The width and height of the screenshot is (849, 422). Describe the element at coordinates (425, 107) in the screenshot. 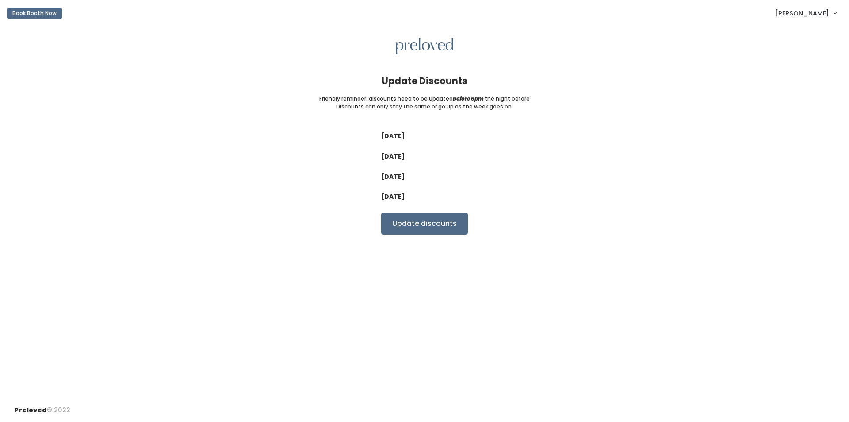

I see `small: Discounts can only stay the same or go up as the week goes on.` at that location.